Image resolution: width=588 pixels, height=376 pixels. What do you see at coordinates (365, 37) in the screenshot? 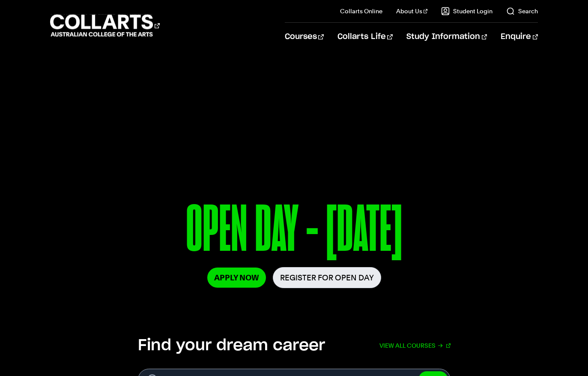
I see `a: Collarts Life` at bounding box center [365, 37].